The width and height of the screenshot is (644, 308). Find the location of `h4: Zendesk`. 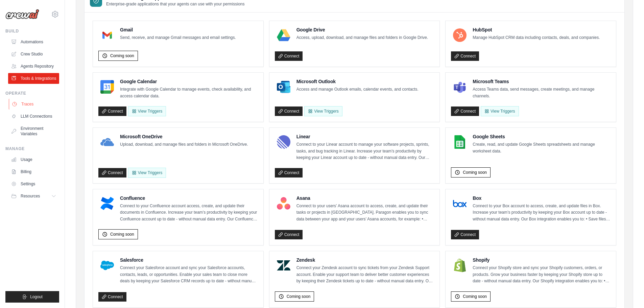

h4: Zendesk is located at coordinates (365, 260).